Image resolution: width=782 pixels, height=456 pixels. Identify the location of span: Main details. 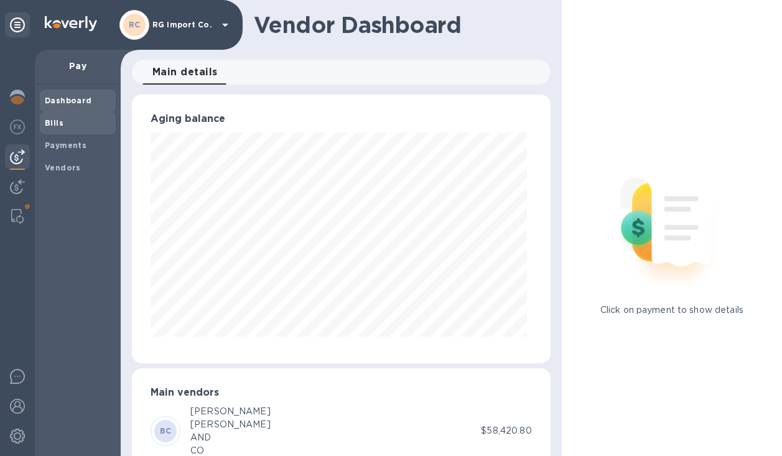
(185, 72).